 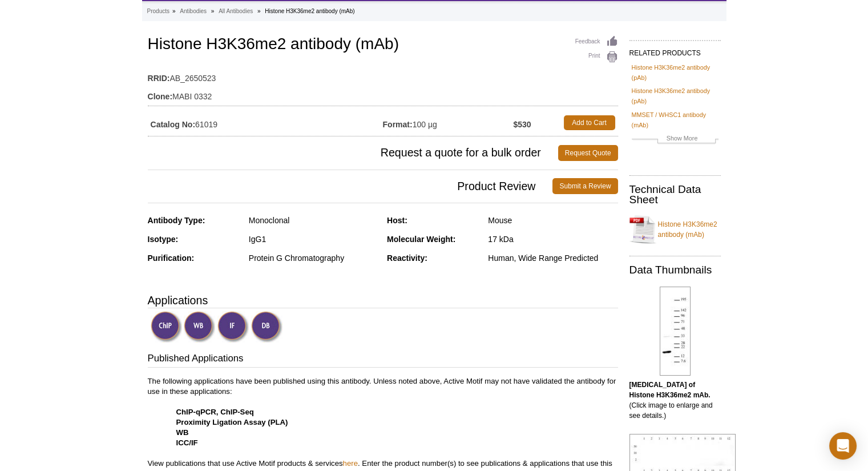 What do you see at coordinates (383, 45) in the screenshot?
I see `h1: Histone H3K36me2 antibody (mAb)` at bounding box center [383, 45].